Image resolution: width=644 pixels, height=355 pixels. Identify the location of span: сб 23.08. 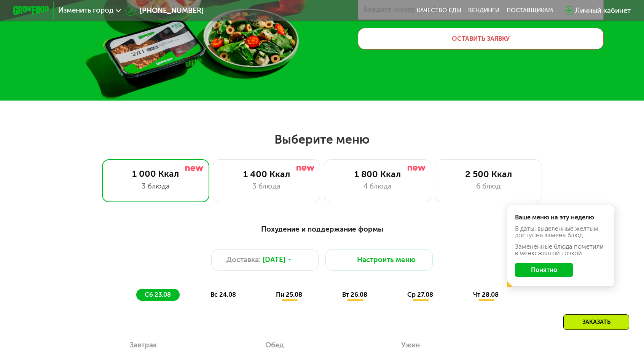
(158, 295).